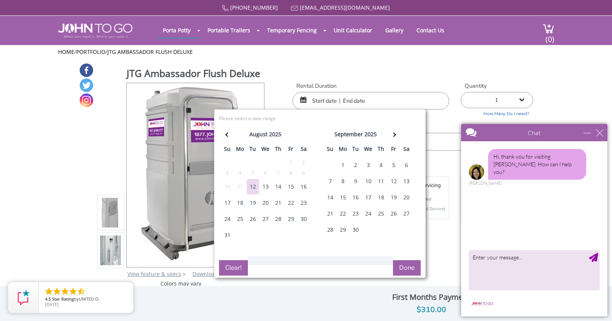  Describe the element at coordinates (196, 74) in the screenshot. I see `h1: JTG Ambassador Flush Deluxe` at that location.